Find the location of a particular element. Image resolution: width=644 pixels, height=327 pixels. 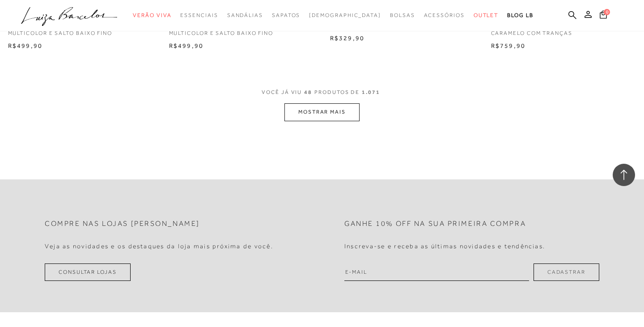

h2: Ganhe 10% off na sua primeira compra is located at coordinates (435, 223).